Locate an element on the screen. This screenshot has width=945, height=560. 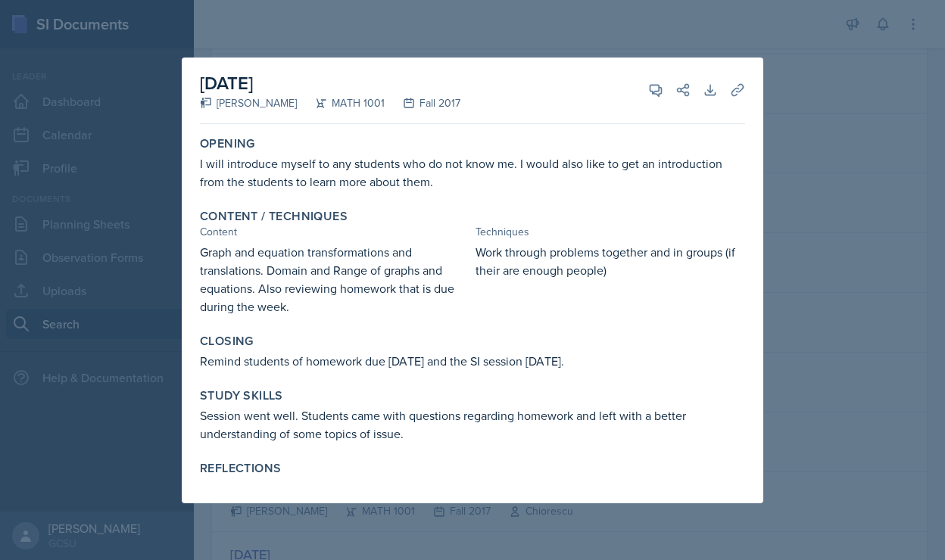
div: Fall 2017 is located at coordinates (422, 103).